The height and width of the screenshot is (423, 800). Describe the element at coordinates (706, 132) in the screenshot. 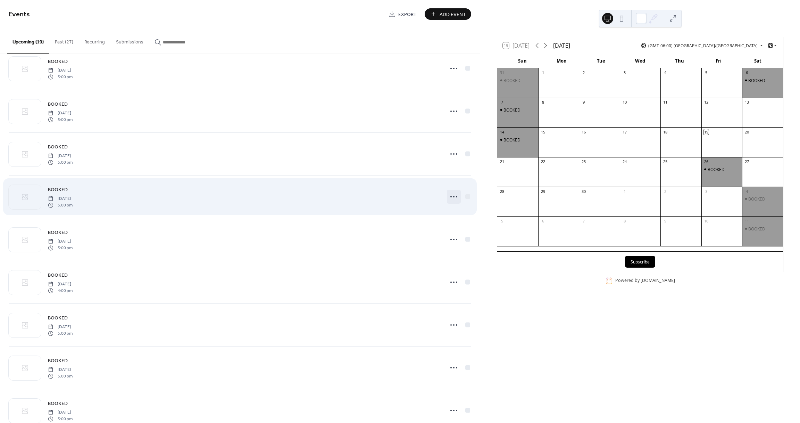

I see `div: 19` at that location.